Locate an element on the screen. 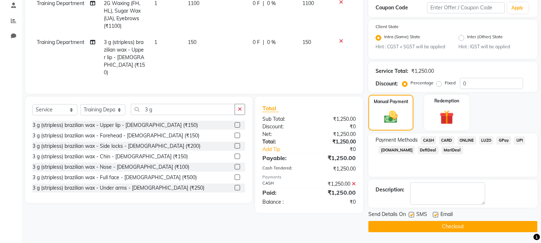 This screenshot has width=541, height=243. span: LUZO is located at coordinates (486, 140).